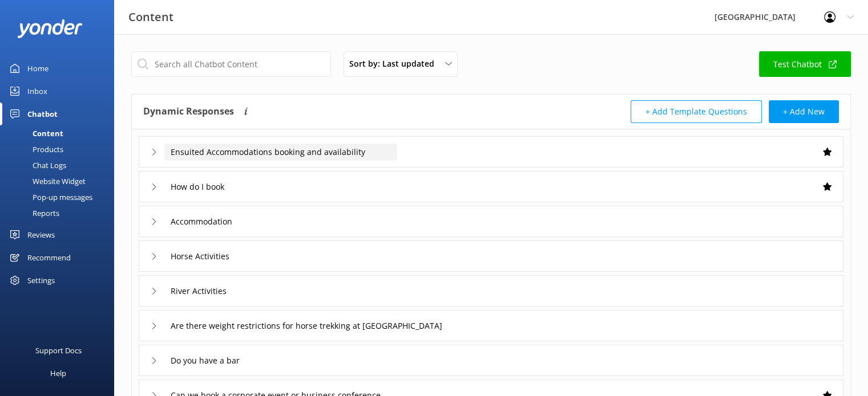  What do you see at coordinates (46, 181) in the screenshot?
I see `div: Website Widget` at bounding box center [46, 181].